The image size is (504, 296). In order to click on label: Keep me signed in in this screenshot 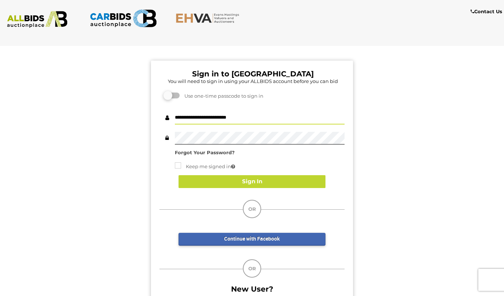, I will do `click(205, 166)`.